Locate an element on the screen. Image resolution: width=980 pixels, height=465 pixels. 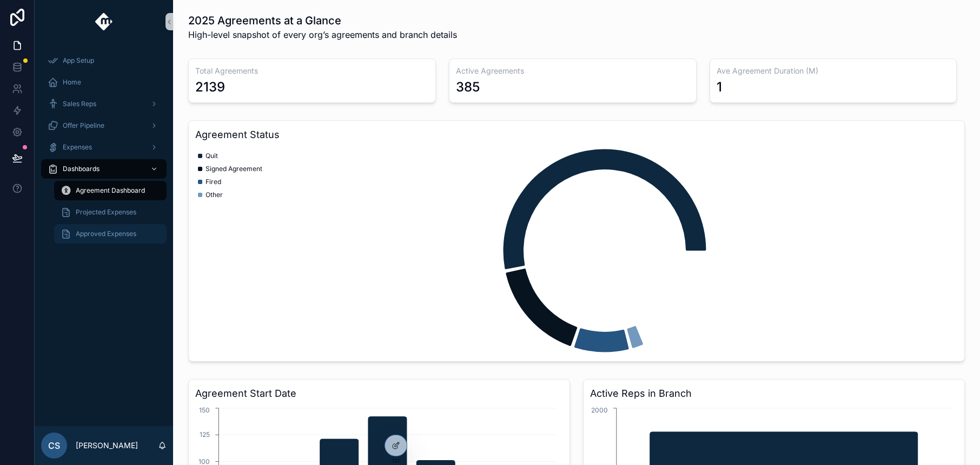
span: Sales Reps is located at coordinates (79, 104).